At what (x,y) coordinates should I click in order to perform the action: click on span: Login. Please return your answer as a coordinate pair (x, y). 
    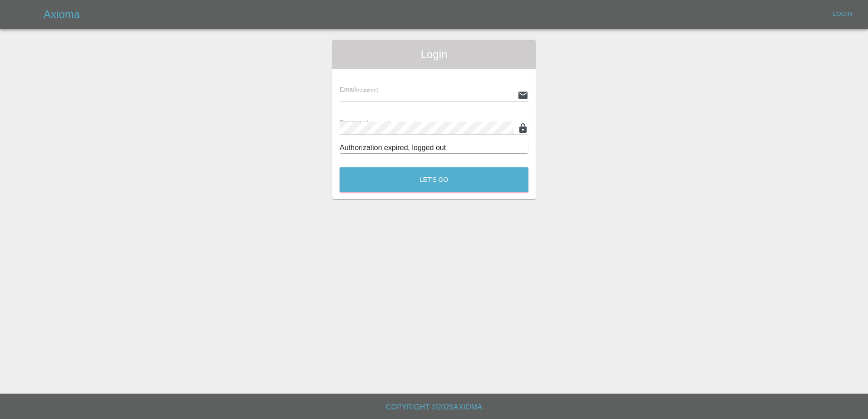
    Looking at the image, I should click on (434, 55).